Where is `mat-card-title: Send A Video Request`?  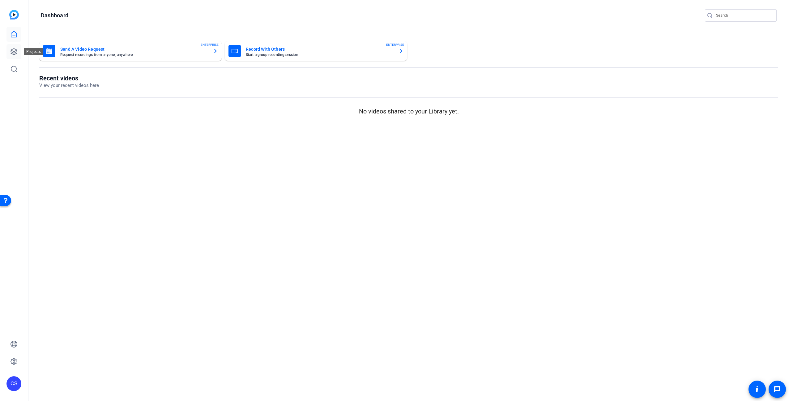 mat-card-title: Send A Video Request is located at coordinates (134, 49).